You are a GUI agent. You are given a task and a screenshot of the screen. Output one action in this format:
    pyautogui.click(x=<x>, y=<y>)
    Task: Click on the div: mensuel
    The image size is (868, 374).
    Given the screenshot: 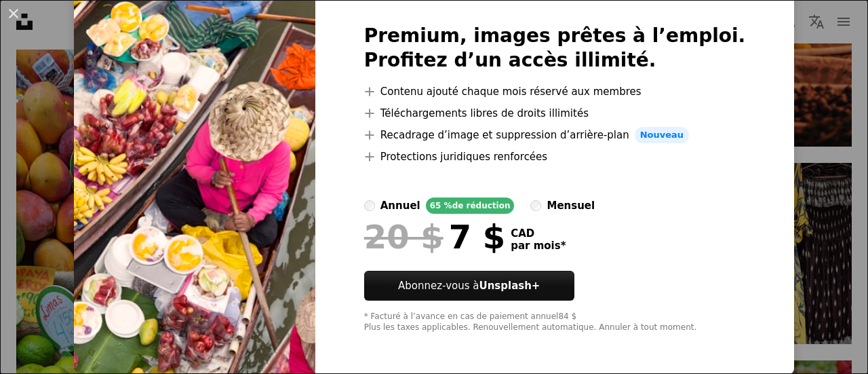 What is the action you would take?
    pyautogui.click(x=570, y=206)
    